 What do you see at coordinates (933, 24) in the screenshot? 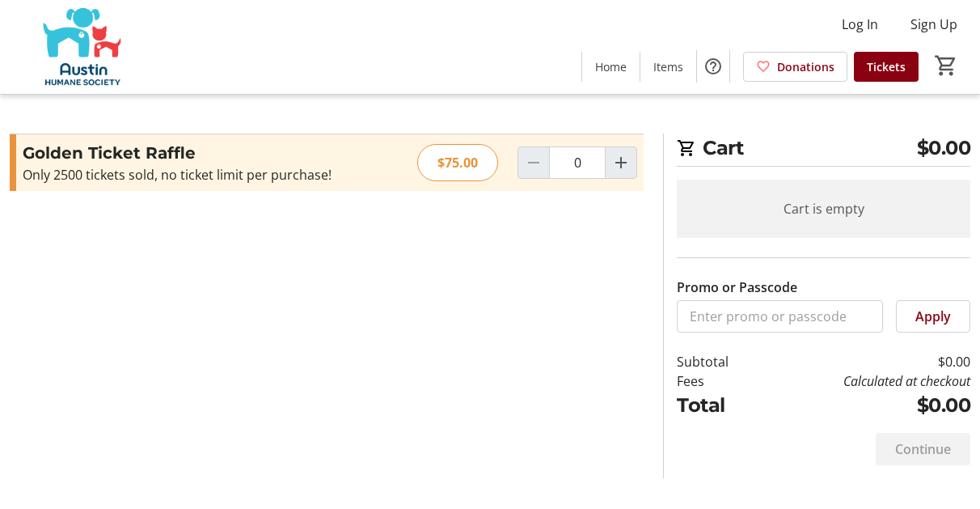
I see `span: Sign Up` at bounding box center [933, 24].